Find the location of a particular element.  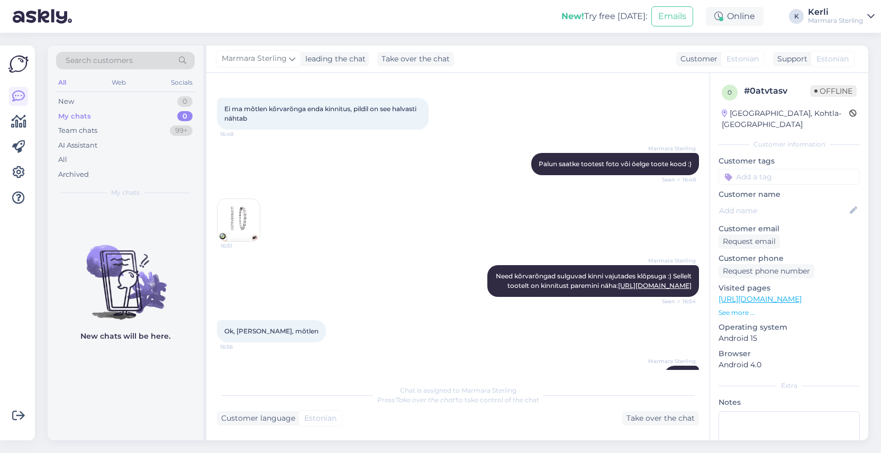

div: Request email is located at coordinates (750, 241).